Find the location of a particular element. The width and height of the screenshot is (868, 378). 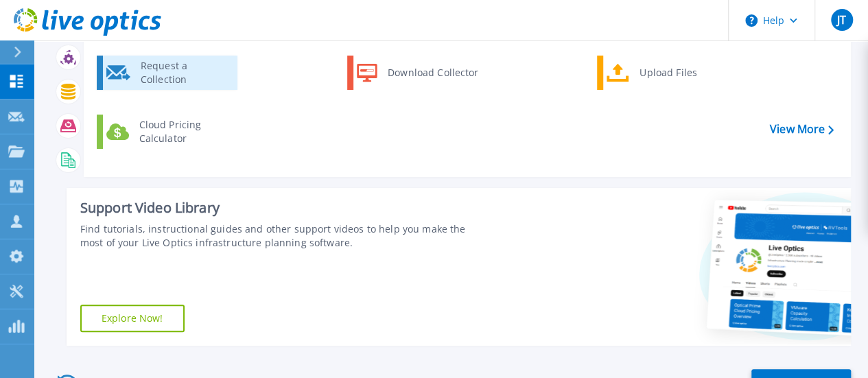

a: Upload Files is located at coordinates (667, 72).